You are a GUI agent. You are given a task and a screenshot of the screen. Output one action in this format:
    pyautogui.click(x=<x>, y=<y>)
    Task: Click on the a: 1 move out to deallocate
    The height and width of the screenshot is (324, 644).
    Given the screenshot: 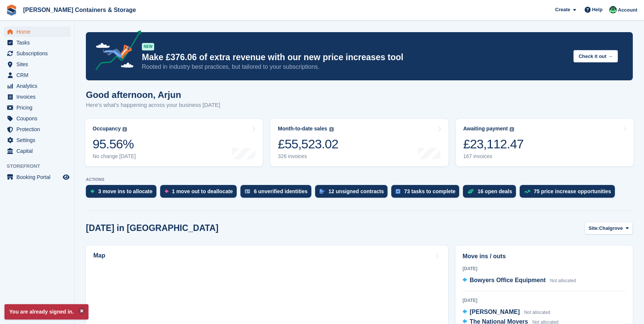 What is the action you would take?
    pyautogui.click(x=200, y=193)
    